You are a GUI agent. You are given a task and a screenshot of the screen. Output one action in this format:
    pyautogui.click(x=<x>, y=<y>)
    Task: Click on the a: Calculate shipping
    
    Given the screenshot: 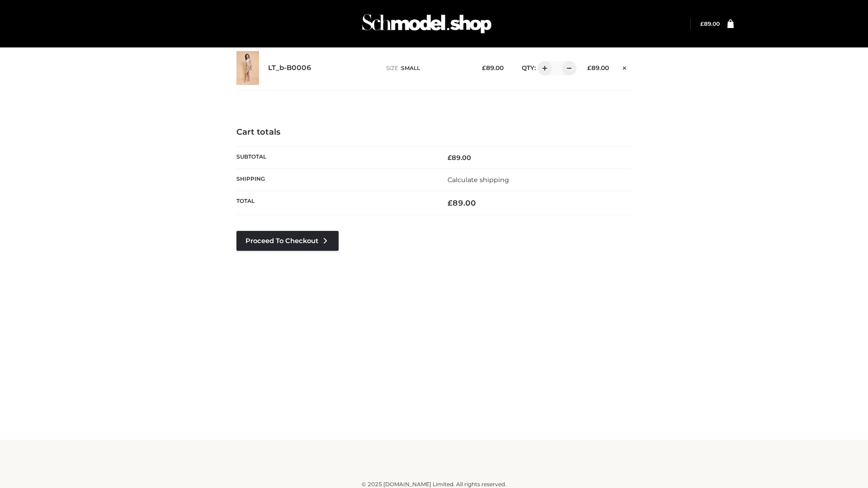 What is the action you would take?
    pyautogui.click(x=478, y=180)
    